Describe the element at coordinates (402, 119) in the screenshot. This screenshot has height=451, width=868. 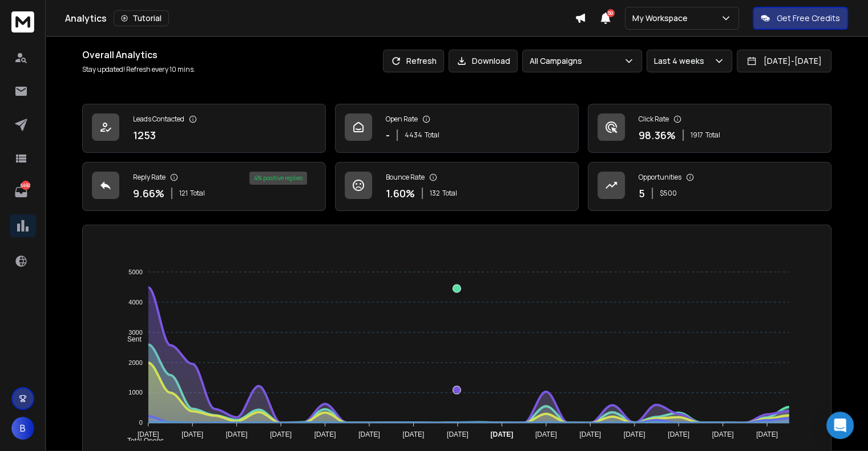
I see `p: Open Rate` at that location.